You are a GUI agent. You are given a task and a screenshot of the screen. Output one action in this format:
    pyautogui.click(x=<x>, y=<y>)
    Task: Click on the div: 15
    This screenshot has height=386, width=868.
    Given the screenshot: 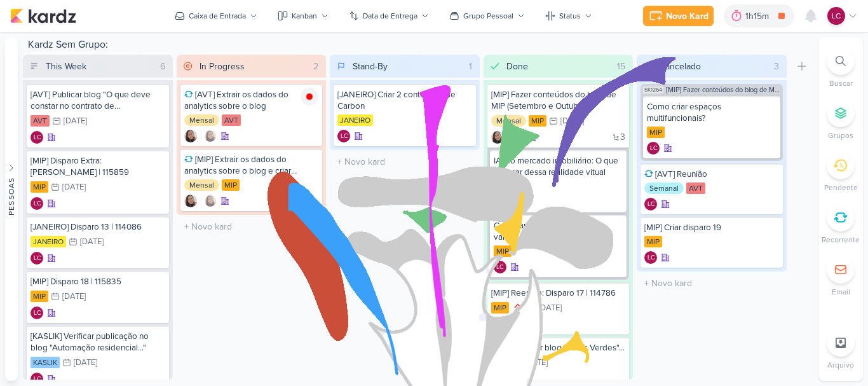 What is the action you would take?
    pyautogui.click(x=621, y=66)
    